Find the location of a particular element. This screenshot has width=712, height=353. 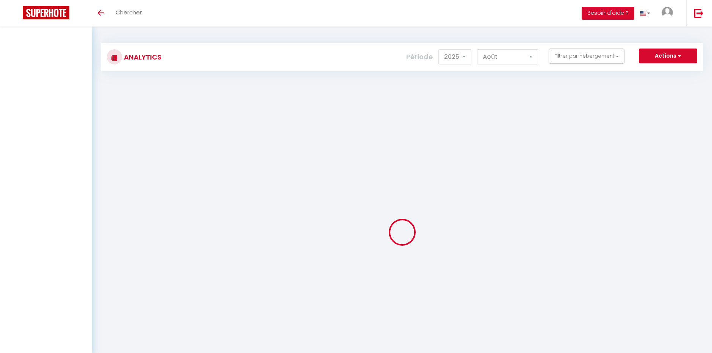

h3: Analytics is located at coordinates (142, 57).